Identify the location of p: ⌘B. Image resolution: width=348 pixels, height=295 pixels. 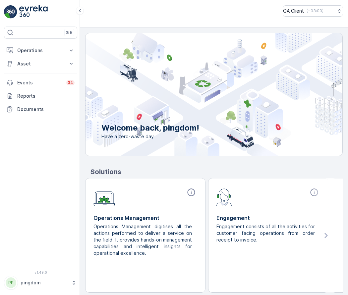
(69, 33).